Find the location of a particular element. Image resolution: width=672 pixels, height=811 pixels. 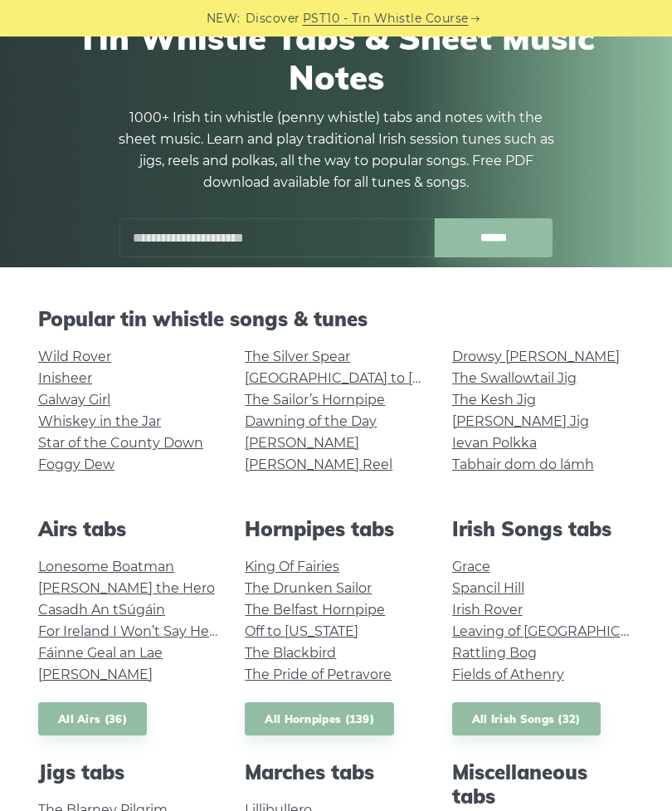

p: 1000+ Irish tin whistle (penny whistle) tabs and notes with the sheet music. Learn and play tradi... is located at coordinates (336, 150).